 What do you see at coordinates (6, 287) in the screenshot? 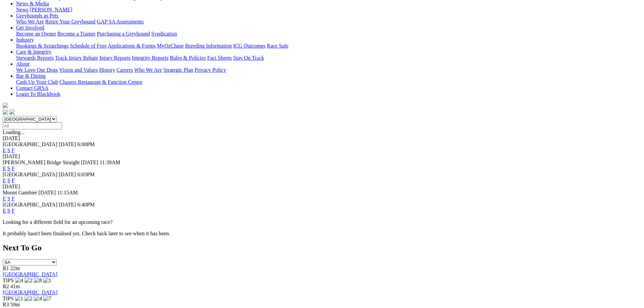
I see `span: R2` at bounding box center [6, 287].